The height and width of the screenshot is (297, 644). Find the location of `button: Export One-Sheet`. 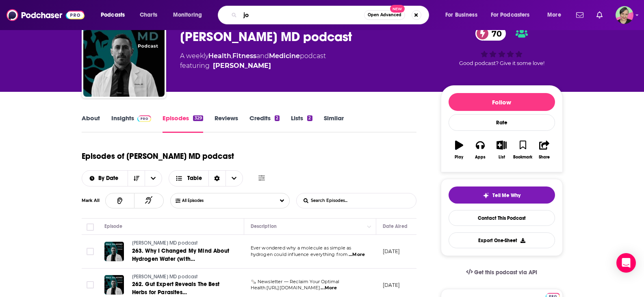

button: Export One-Sheet is located at coordinates (502, 240).